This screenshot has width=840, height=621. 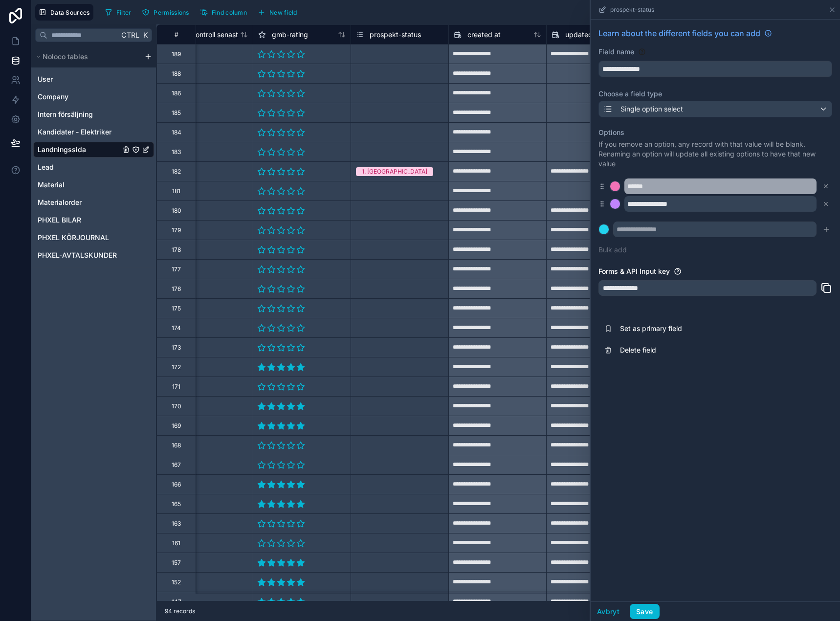 What do you see at coordinates (176, 465) in the screenshot?
I see `div: 167` at bounding box center [176, 465].